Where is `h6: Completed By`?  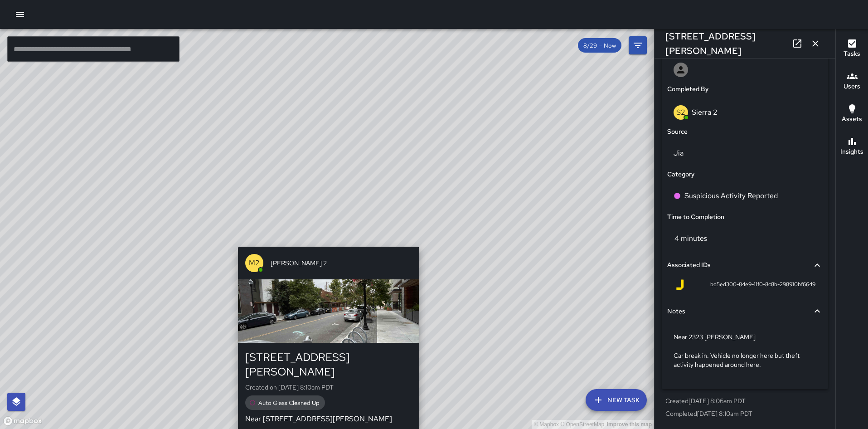 h6: Completed By is located at coordinates (688, 89).